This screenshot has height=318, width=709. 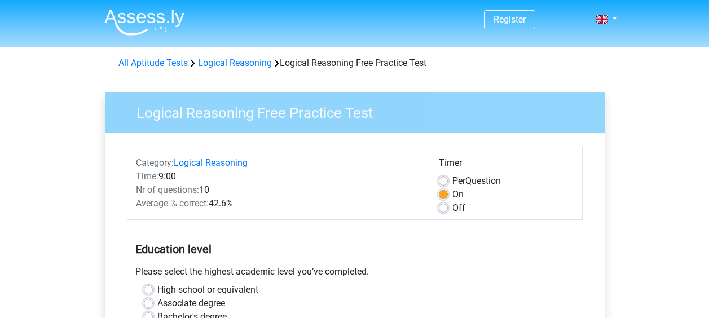 What do you see at coordinates (355, 249) in the screenshot?
I see `h5: Education level` at bounding box center [355, 249].